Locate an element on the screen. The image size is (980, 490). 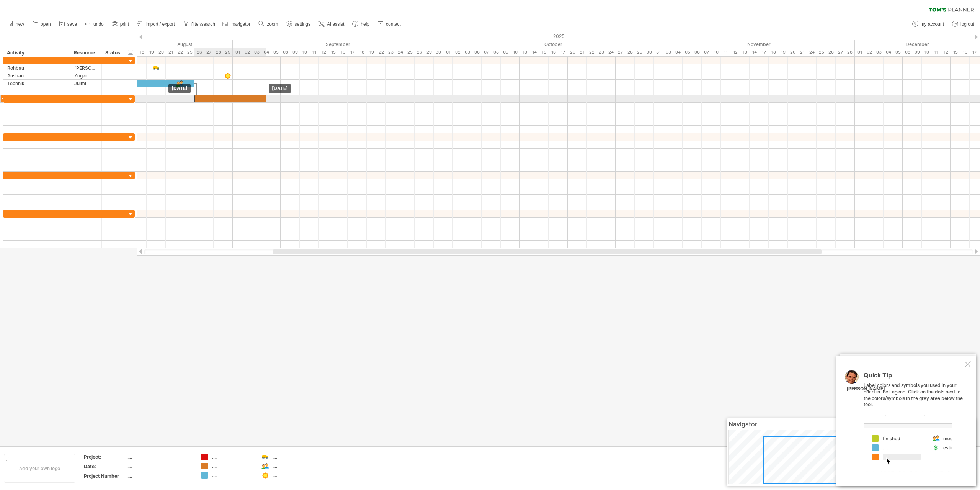
div: Wednesday, 10 September 2025 is located at coordinates (304, 52).